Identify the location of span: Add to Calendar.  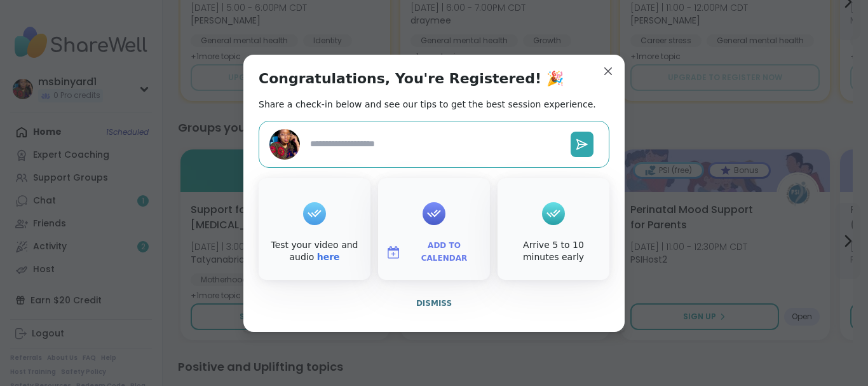
(444, 251).